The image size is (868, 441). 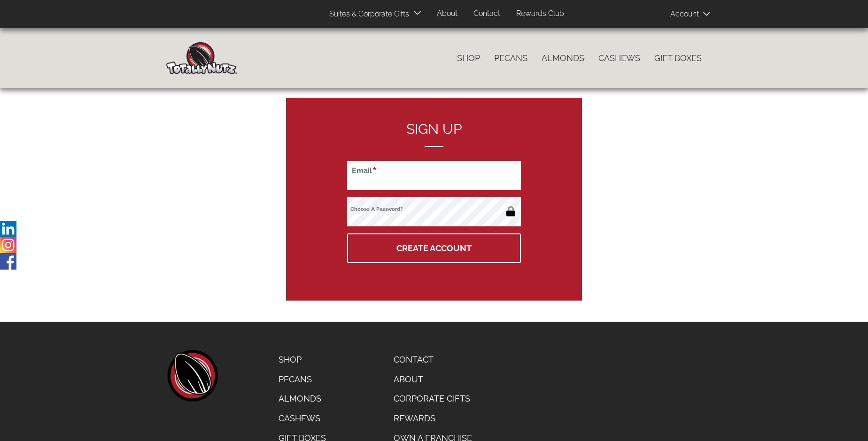 I want to click on a: Suites & Corporate Gifts, so click(x=367, y=14).